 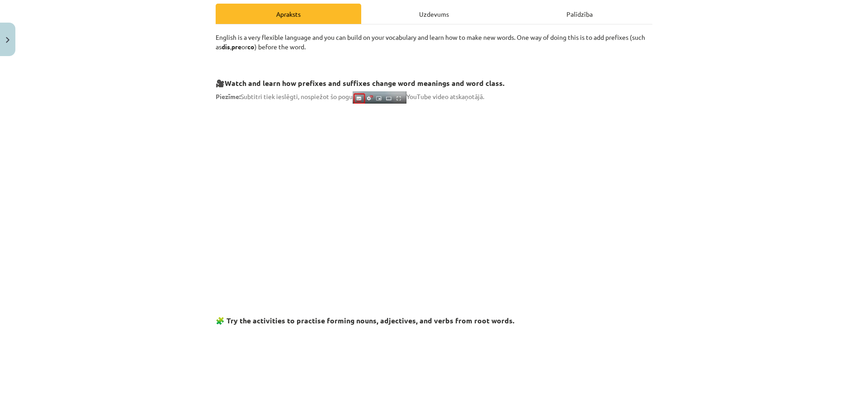 I want to click on span: Subtitri tiek ieslēgti, nospiežot šo pogu YouTube video atskaņotājā., so click(x=350, y=96).